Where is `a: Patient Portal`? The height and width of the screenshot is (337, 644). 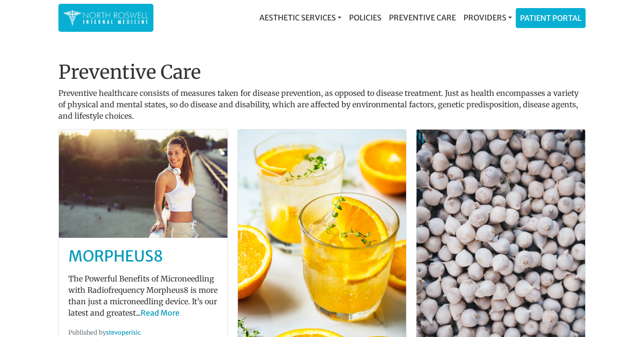
a: Patient Portal is located at coordinates (550, 18).